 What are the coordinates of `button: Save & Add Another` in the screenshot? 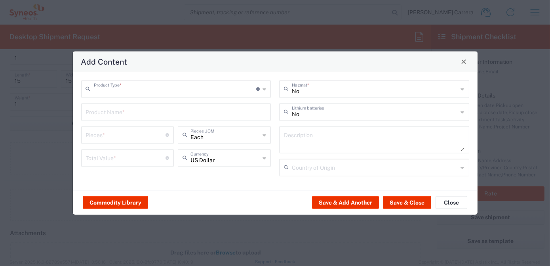 It's located at (346, 202).